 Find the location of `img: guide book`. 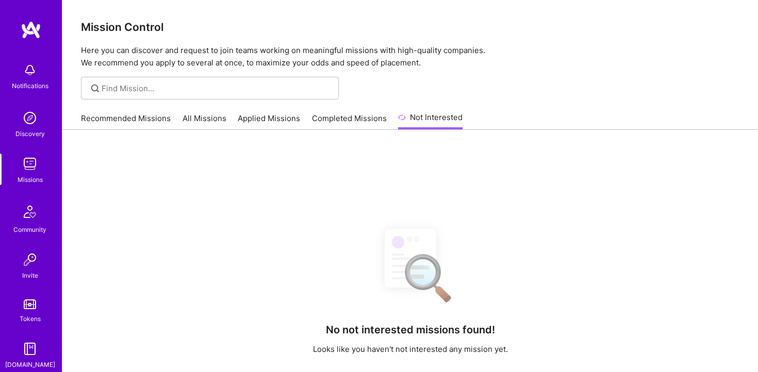

img: guide book is located at coordinates (30, 349).